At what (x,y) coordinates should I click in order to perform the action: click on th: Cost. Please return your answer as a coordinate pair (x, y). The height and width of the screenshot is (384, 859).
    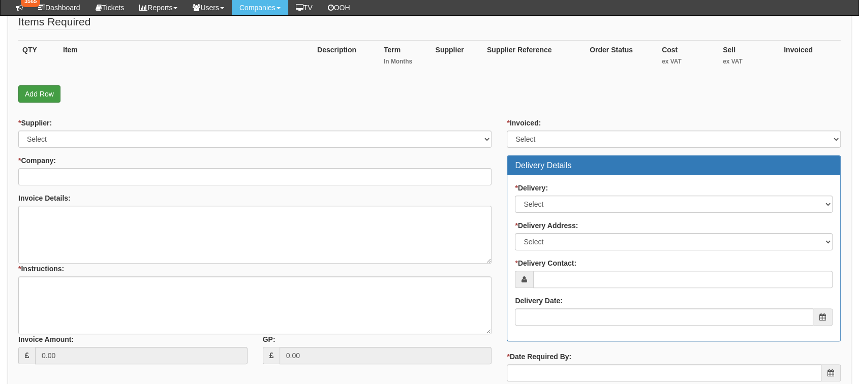
    Looking at the image, I should click on (688, 57).